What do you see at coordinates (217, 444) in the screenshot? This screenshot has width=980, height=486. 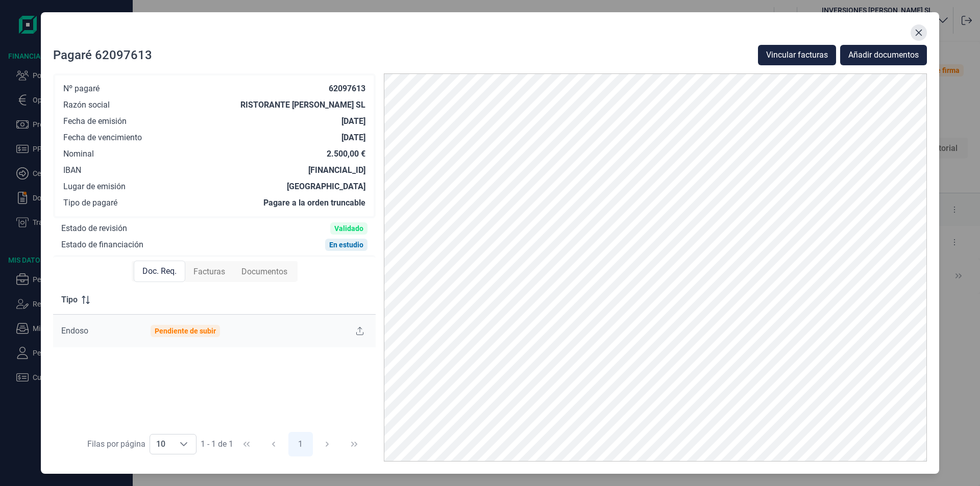 I see `span: 1 - 1 de 1` at bounding box center [217, 444].